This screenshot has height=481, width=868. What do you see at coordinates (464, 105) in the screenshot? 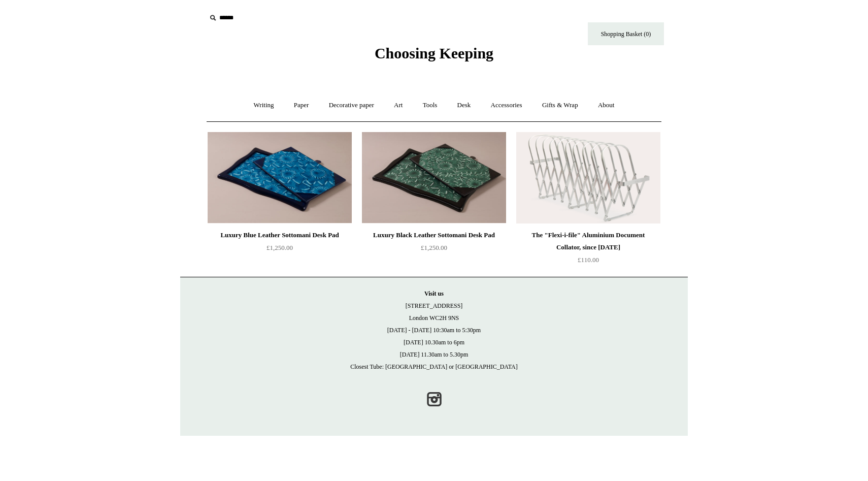
I see `a: Desk` at bounding box center [464, 105].